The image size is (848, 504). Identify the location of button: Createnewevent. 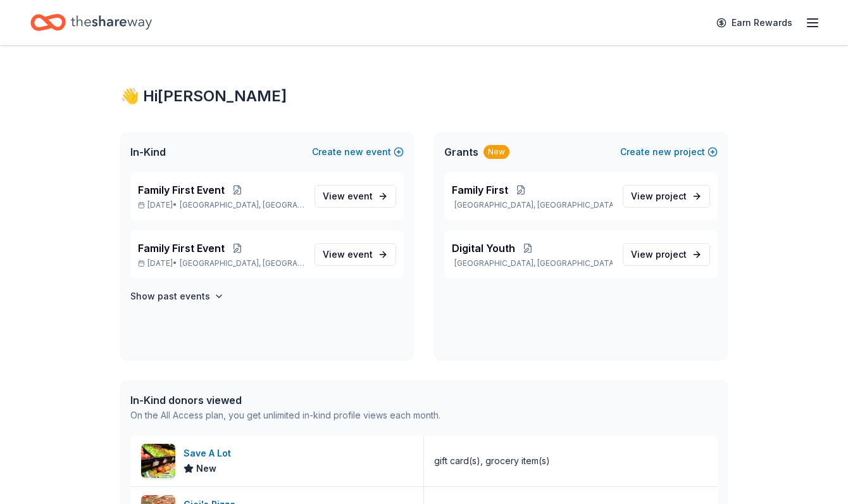
(358, 152).